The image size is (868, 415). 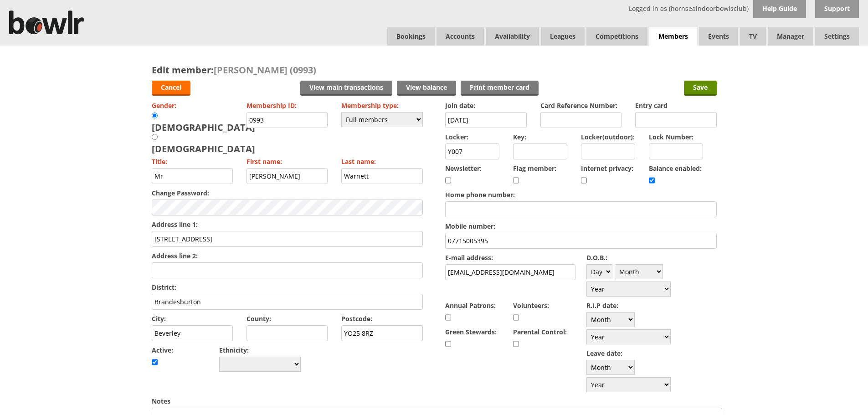 I want to click on a: Leagues, so click(x=563, y=37).